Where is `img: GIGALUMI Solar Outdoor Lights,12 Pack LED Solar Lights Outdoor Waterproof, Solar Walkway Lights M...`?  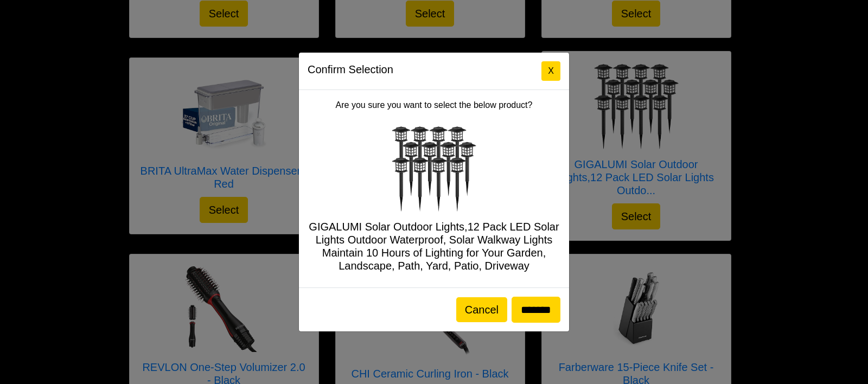
img: GIGALUMI Solar Outdoor Lights,12 Pack LED Solar Lights Outdoor Waterproof, Solar Walkway Lights M... is located at coordinates (434, 168).